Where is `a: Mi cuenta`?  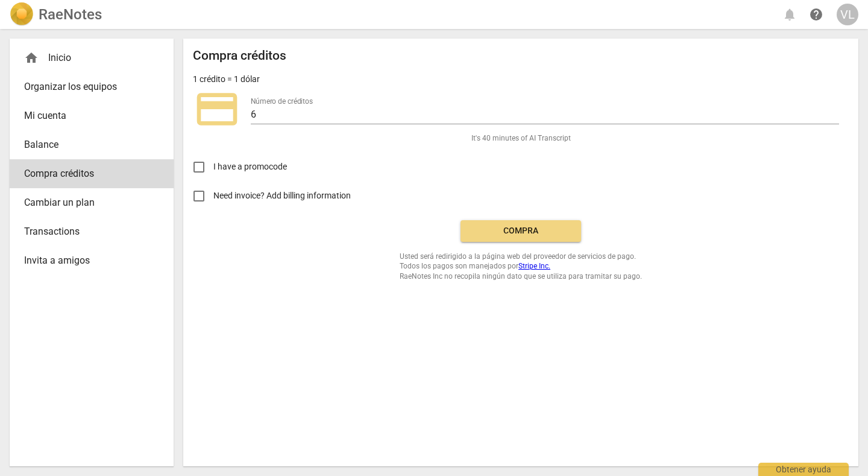
a: Mi cuenta is located at coordinates (92, 116).